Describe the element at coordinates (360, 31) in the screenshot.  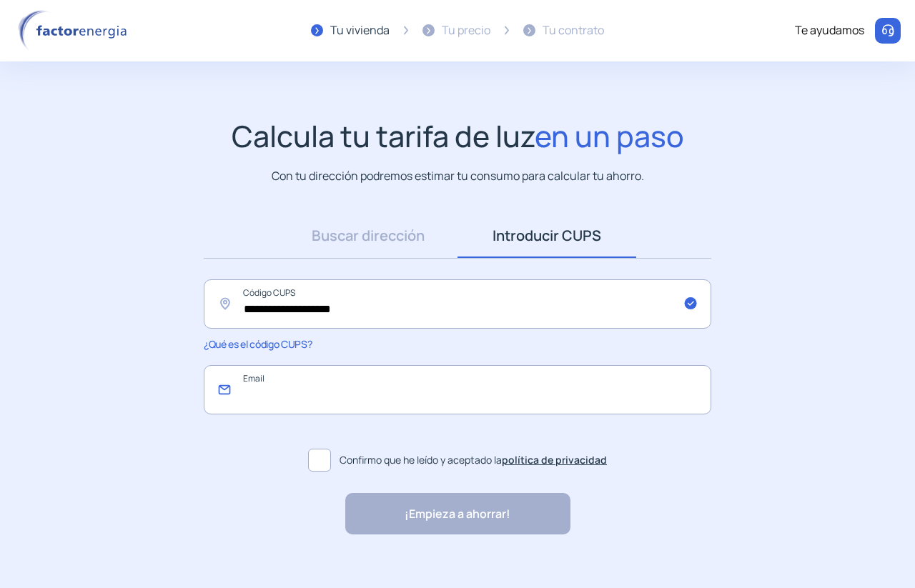
I see `div: Tu vivienda` at that location.